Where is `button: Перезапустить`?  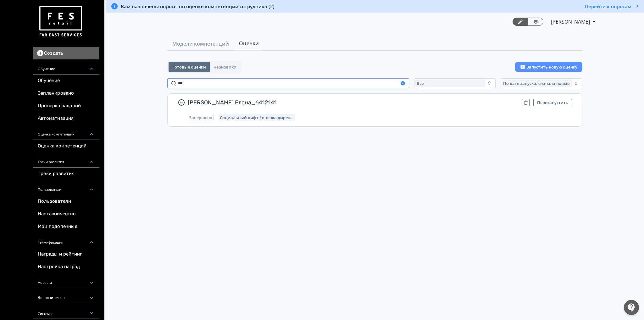
button: Перезапустить is located at coordinates (552, 103).